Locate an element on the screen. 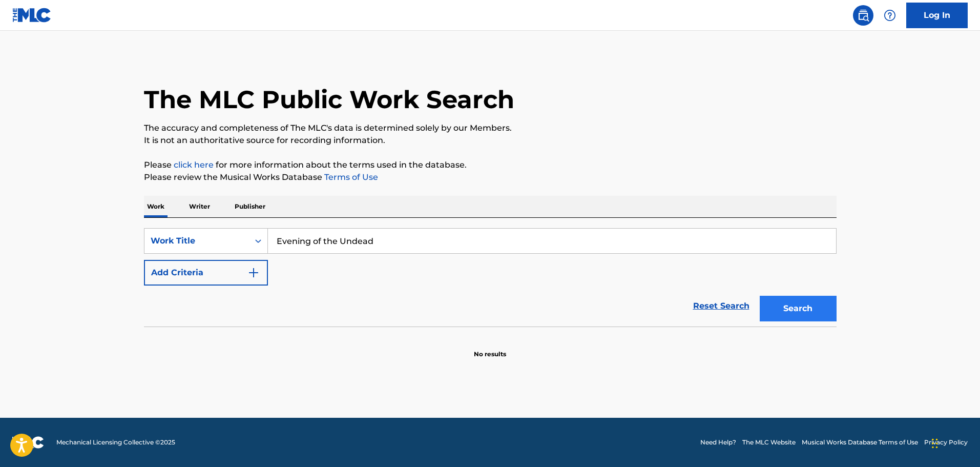  img: logo is located at coordinates (28, 442).